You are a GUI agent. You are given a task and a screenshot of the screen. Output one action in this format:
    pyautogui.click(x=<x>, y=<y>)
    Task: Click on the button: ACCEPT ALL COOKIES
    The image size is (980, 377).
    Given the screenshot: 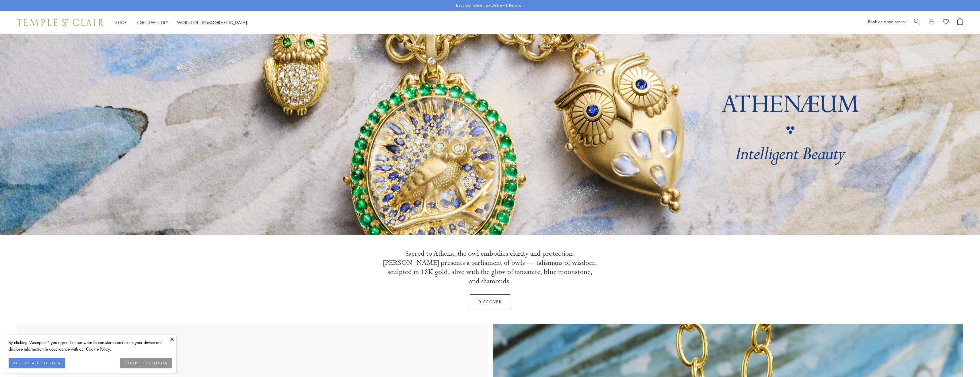 What is the action you would take?
    pyautogui.click(x=37, y=363)
    